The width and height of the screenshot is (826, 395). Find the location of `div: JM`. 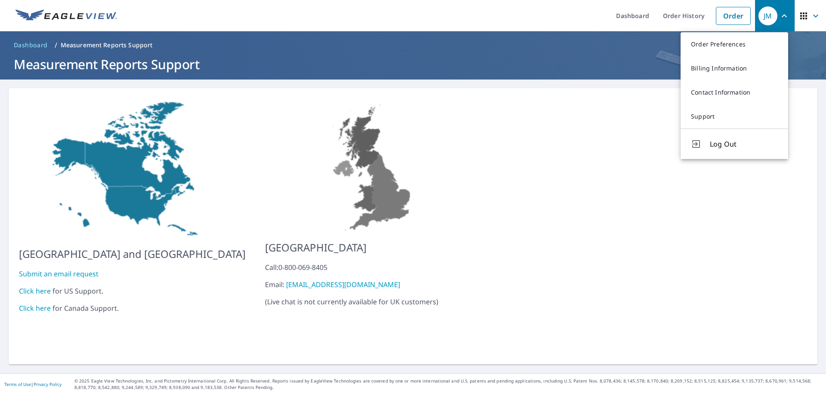

div: JM is located at coordinates (768, 16).